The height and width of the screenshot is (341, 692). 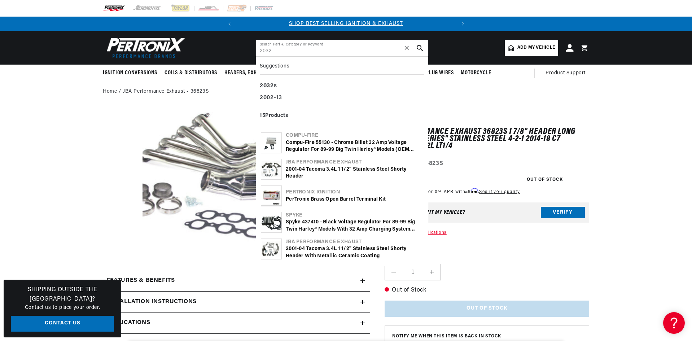 What do you see at coordinates (487, 291) in the screenshot?
I see `p: Out of Stock` at bounding box center [487, 291].